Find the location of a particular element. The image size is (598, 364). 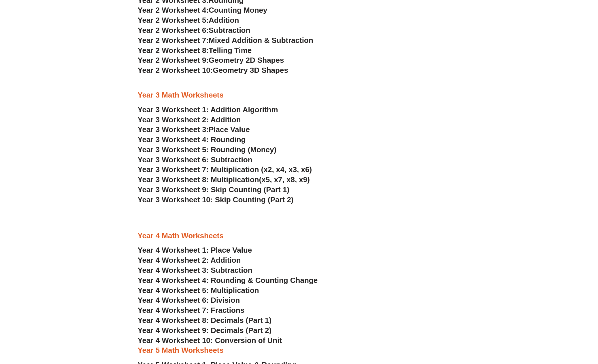

a: Year 3 Worksheet 1: Addition Algorithm is located at coordinates (208, 110).